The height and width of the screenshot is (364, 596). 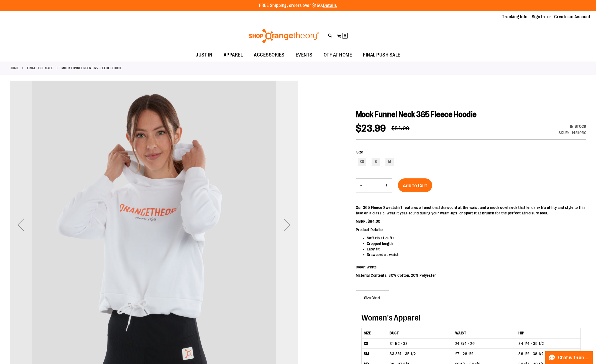 I want to click on span: FINAL PUSH SALE, so click(x=381, y=55).